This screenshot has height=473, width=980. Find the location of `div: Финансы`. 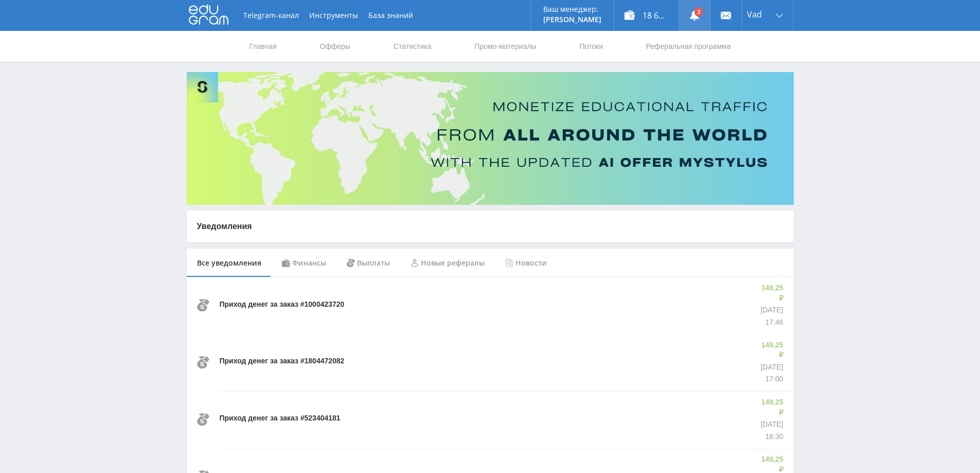

div: Финансы is located at coordinates (304, 263).